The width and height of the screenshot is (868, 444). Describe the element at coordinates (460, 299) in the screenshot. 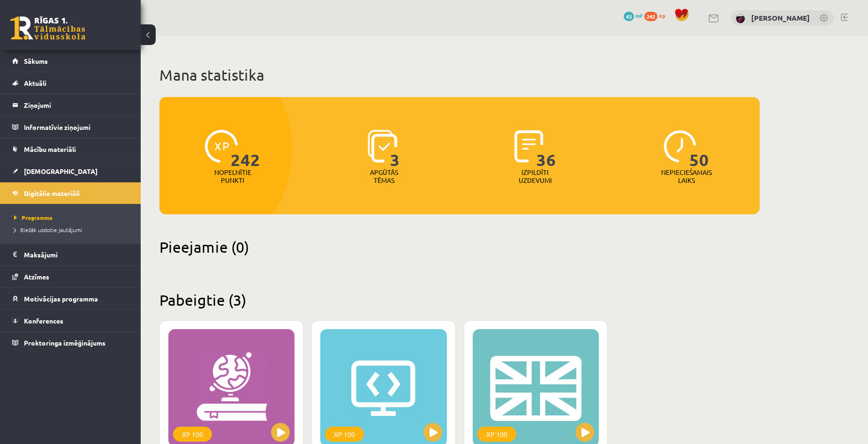

I see `h2: Pabeigtie (3)` at that location.